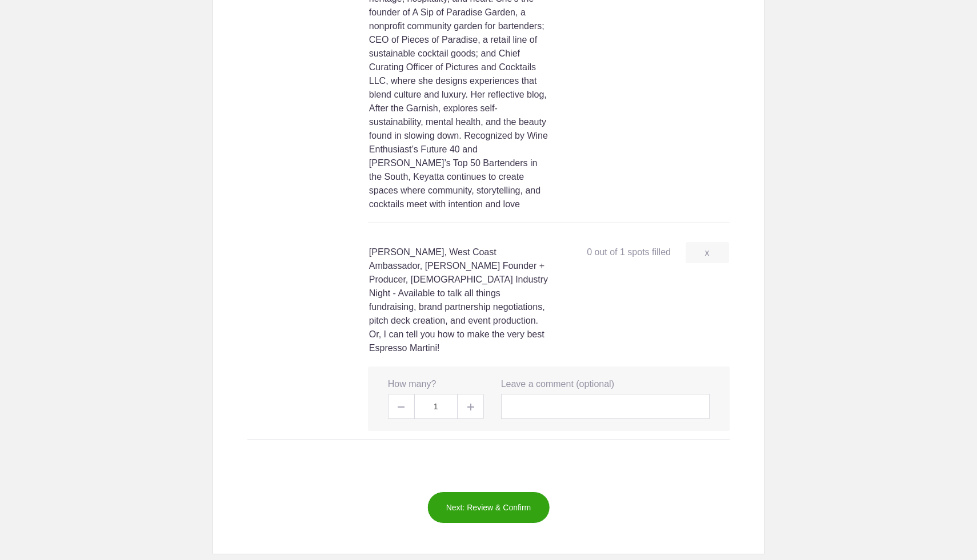 This screenshot has width=977, height=560. Describe the element at coordinates (488, 507) in the screenshot. I see `button: Next: Review & Confirm` at that location.